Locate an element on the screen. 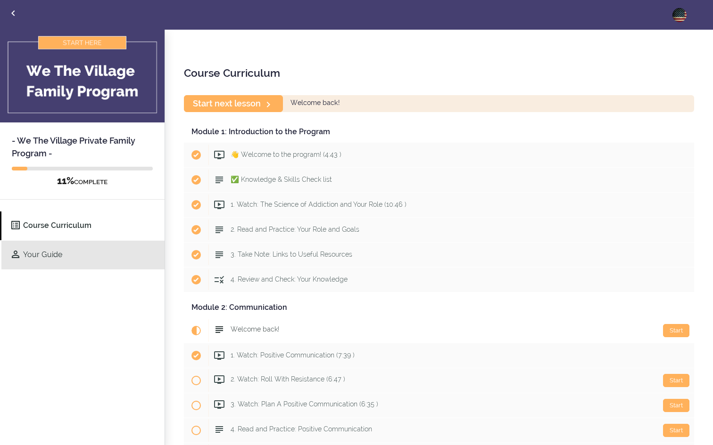  div: Module 1: Introduction to the Program is located at coordinates (439, 132).